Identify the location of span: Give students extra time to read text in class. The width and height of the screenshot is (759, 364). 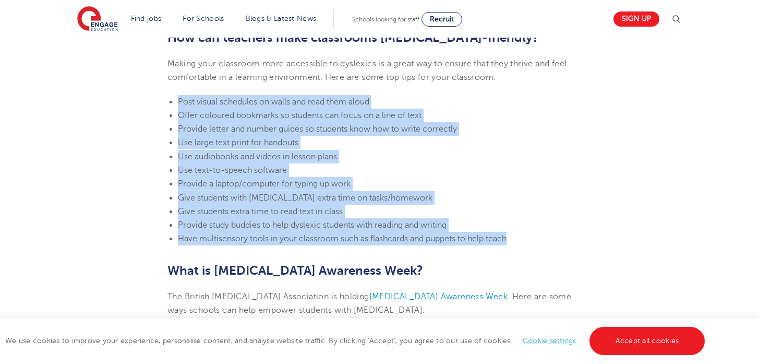
(260, 211).